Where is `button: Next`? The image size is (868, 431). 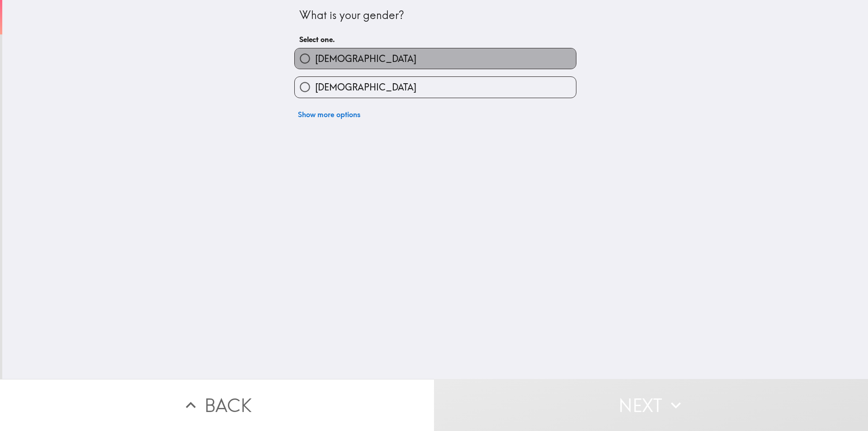 button: Next is located at coordinates (651, 405).